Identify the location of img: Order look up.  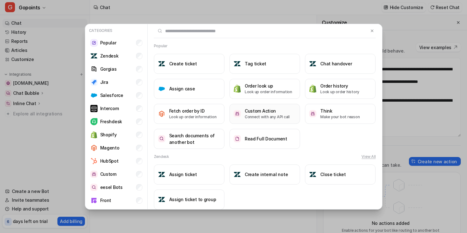
(237, 88).